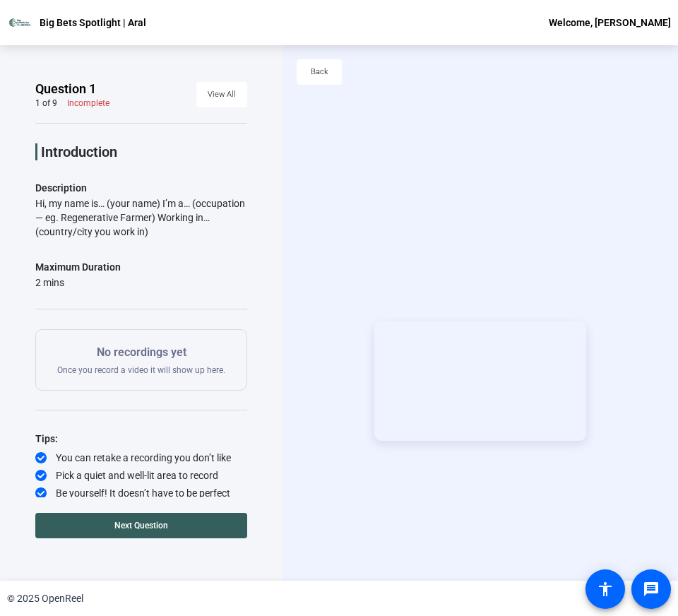 The width and height of the screenshot is (678, 616). Describe the element at coordinates (142, 188) in the screenshot. I see `p: Description` at that location.